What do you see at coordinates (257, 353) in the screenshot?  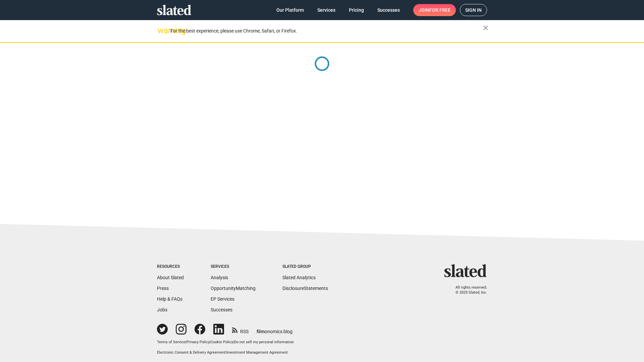 I see `a: Investment Management Agreement` at bounding box center [257, 353].